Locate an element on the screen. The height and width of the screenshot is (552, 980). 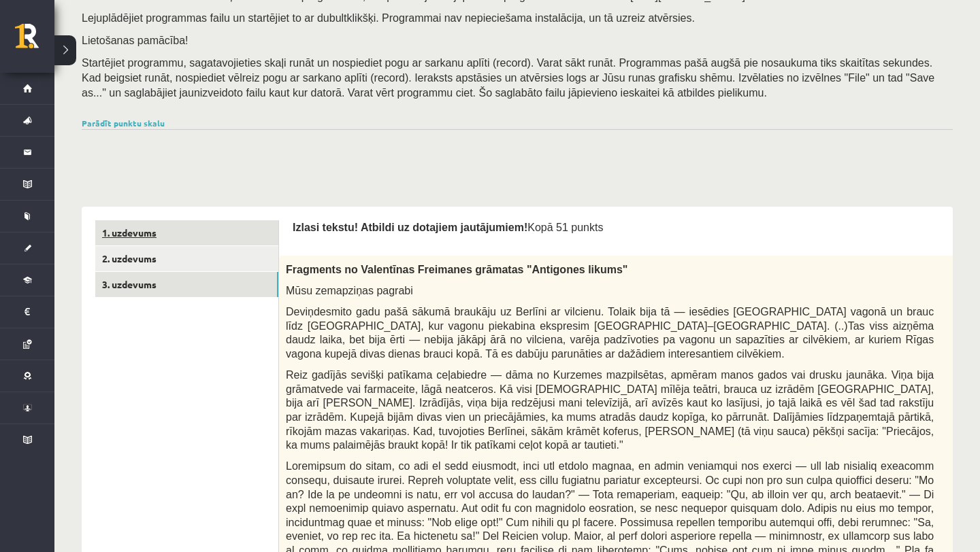
span: Startējiet programmu, sagatavojieties skaļi runāt un nospiediet pogu ar sarkanu aplīti (record). ... is located at coordinates (507, 78).